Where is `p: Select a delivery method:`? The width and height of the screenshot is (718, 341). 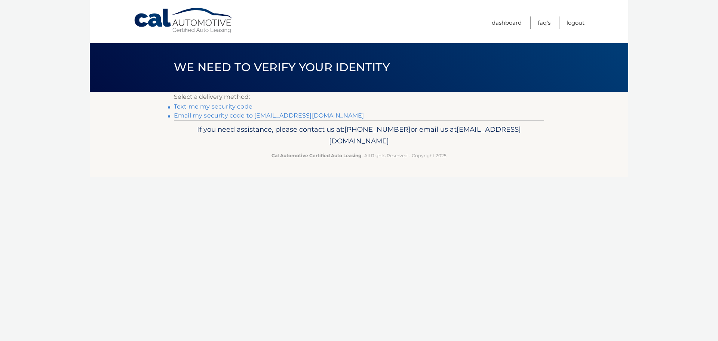 p: Select a delivery method: is located at coordinates (359, 97).